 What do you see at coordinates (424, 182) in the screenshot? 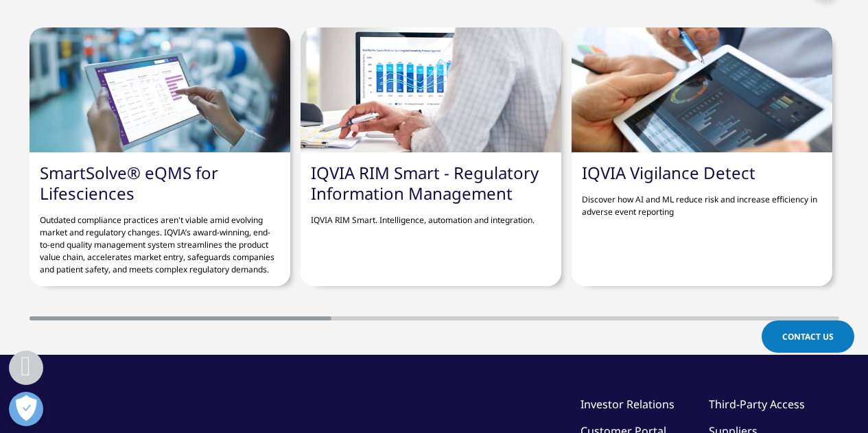
I see `a: IQVIA RIM Smart - Regulatory Information Management` at bounding box center [424, 182].